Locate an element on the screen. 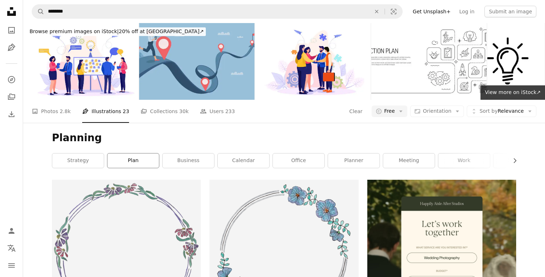 Image resolution: width=545 pixels, height=277 pixels. button: Sort byRelevance is located at coordinates (501, 111).